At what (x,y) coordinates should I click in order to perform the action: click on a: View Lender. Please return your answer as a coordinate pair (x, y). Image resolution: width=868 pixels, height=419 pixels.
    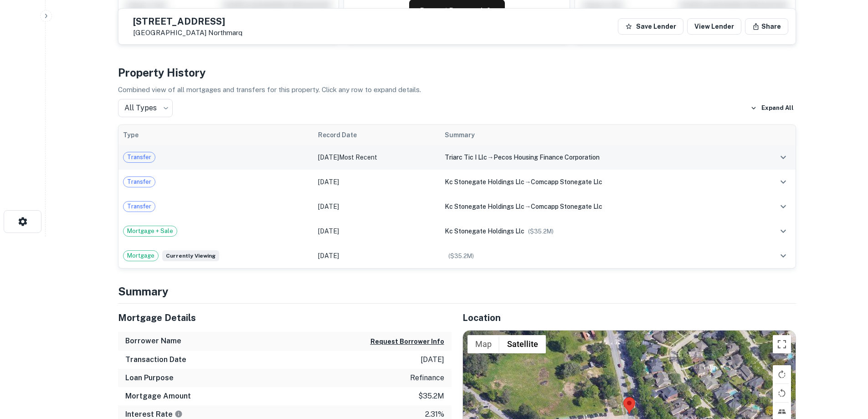
    Looking at the image, I should click on (714, 27).